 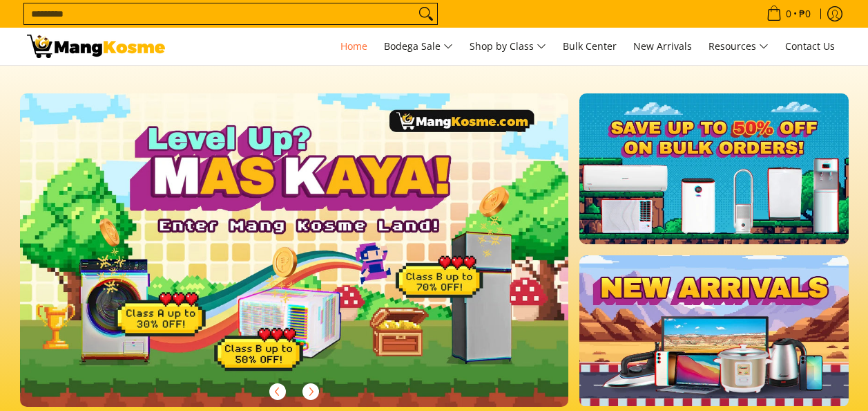 I want to click on span: 0, so click(x=789, y=14).